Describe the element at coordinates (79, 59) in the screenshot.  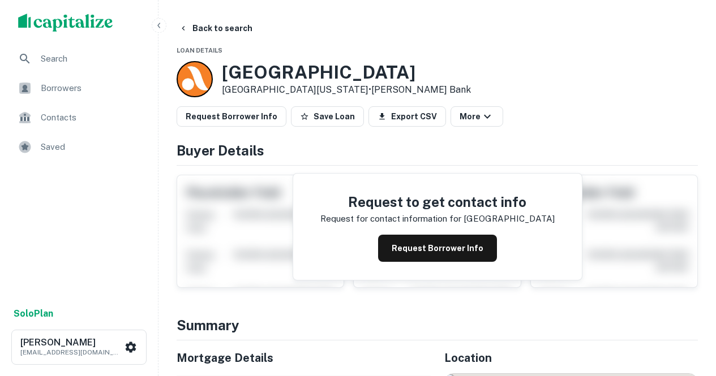
I see `a: Search` at that location.